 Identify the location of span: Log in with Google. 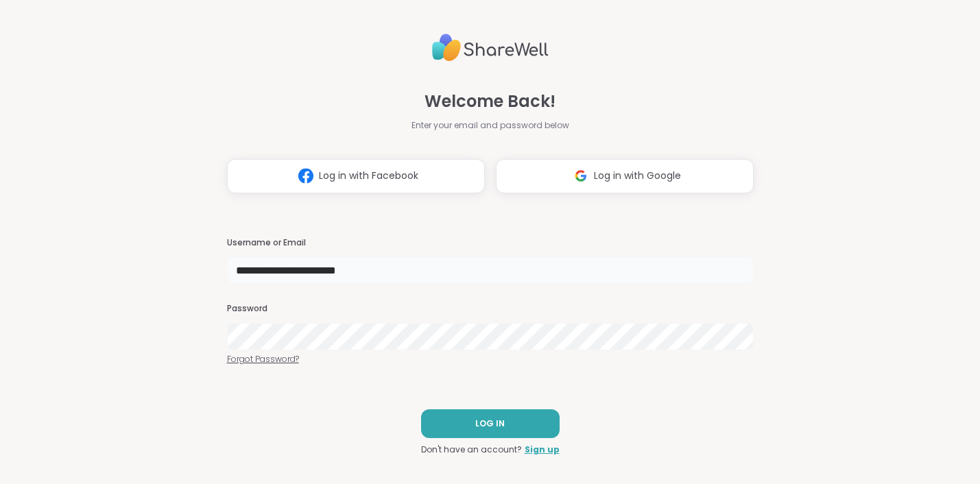
(637, 176).